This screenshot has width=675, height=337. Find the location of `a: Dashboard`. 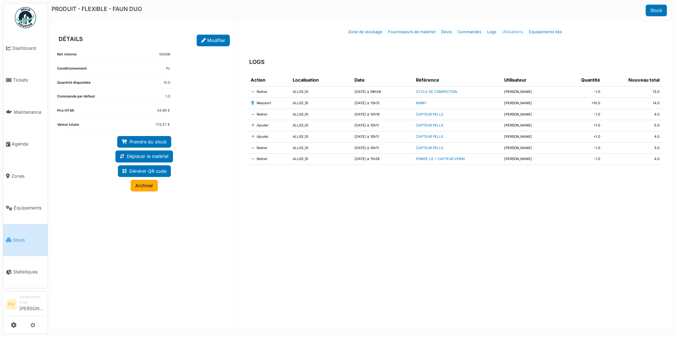

a: Dashboard is located at coordinates (25, 48).